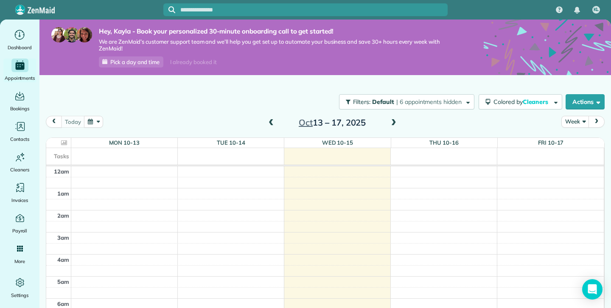  Describe the element at coordinates (20, 131) in the screenshot. I see `a: Contacts` at that location.